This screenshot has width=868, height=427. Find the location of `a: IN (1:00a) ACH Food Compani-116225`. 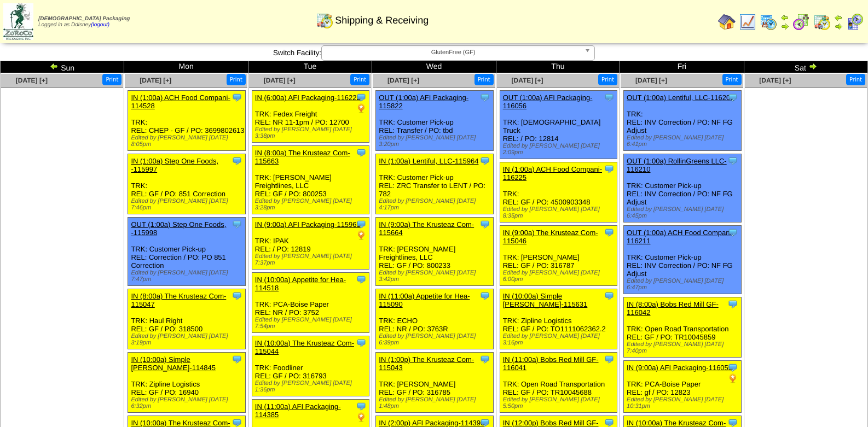

a: IN (1:00a) ACH Food Compani-116225 is located at coordinates (552, 174).